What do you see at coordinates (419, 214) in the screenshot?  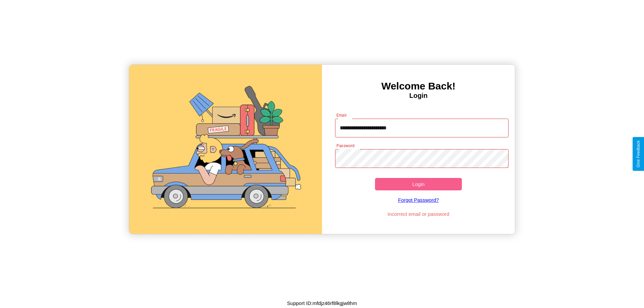 I see `p: Incorrect email or password` at bounding box center [419, 214].